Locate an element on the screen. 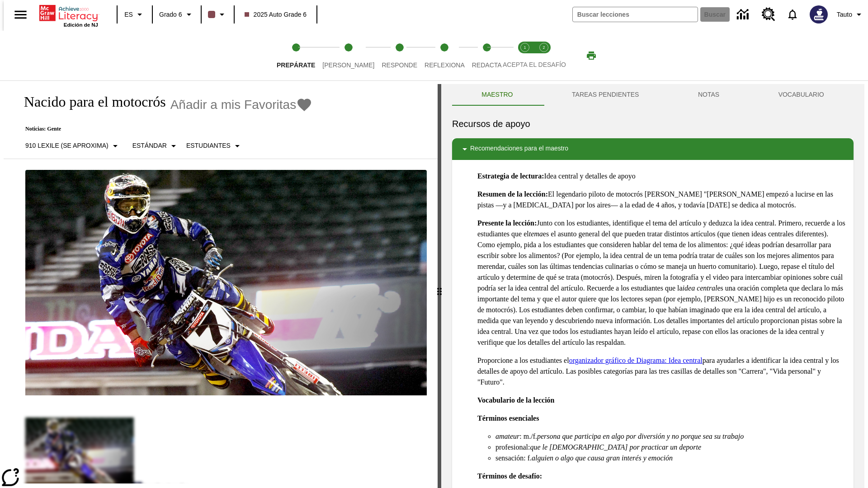  em: persona que participa en algo por diversión y no porque sea su trabajo is located at coordinates (641, 436).